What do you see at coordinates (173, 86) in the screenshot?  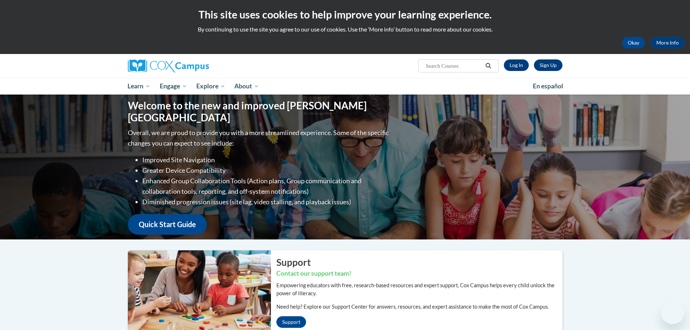 I see `span: Engage` at bounding box center [173, 86].